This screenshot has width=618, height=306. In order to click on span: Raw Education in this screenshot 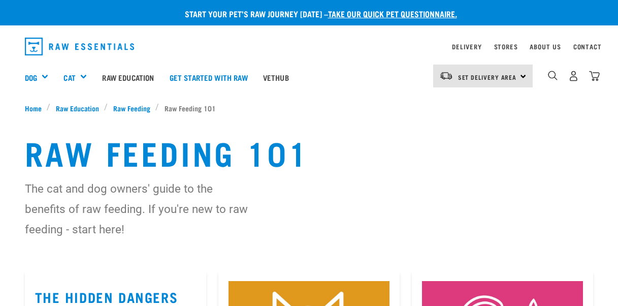, I will do `click(77, 108)`.